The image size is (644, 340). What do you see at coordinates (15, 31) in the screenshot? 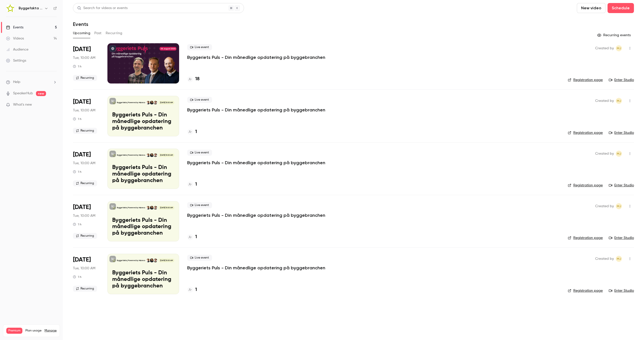
I see `img: tab_domain_overview_orange.svg` at bounding box center [15, 31].